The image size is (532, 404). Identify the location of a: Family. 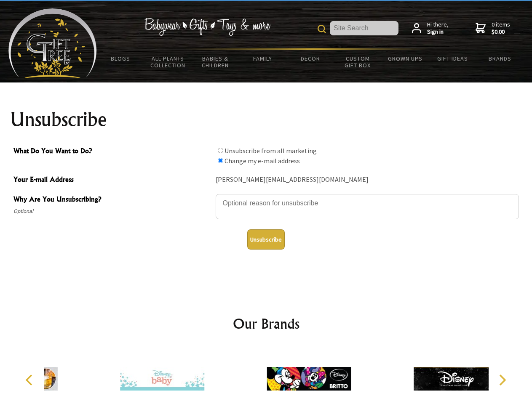
(263, 58).